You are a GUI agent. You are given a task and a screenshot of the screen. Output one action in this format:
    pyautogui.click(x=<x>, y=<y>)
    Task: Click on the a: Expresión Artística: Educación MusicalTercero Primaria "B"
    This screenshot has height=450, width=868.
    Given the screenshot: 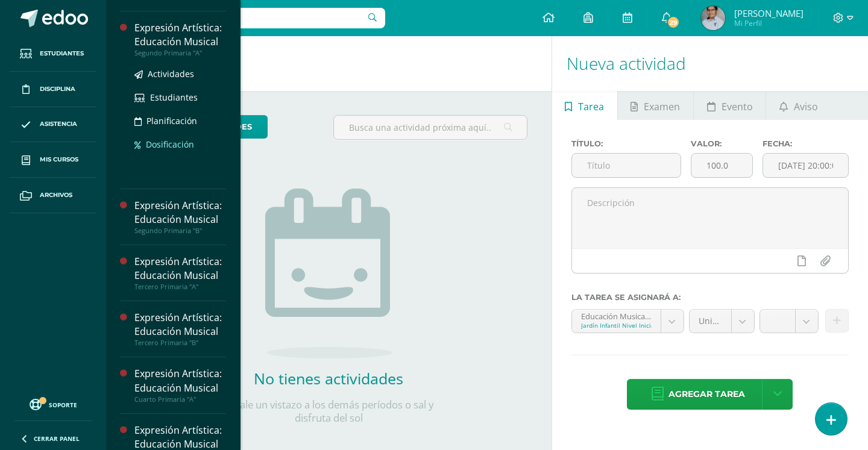 What is the action you would take?
    pyautogui.click(x=180, y=329)
    